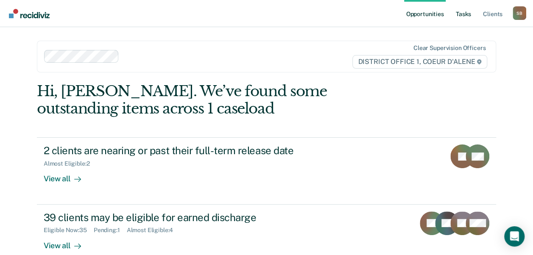 Image resolution: width=533 pixels, height=255 pixels. Describe the element at coordinates (515, 237) in the screenshot. I see `div: Open Intercom Messenger` at that location.